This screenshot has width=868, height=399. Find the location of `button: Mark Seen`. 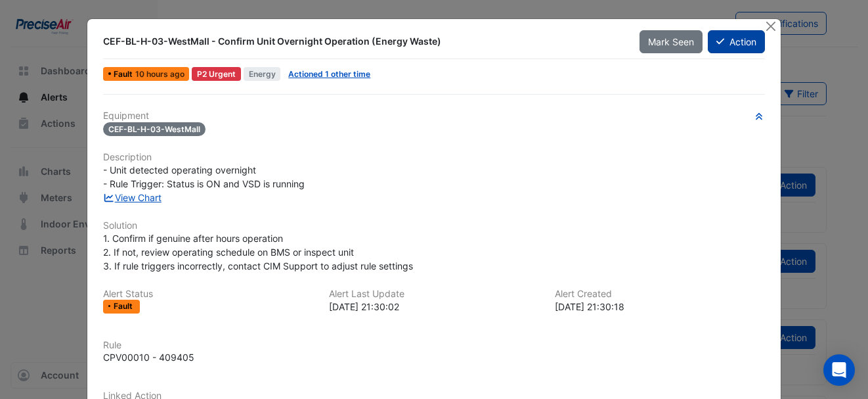

button: Mark Seen is located at coordinates (671, 42).